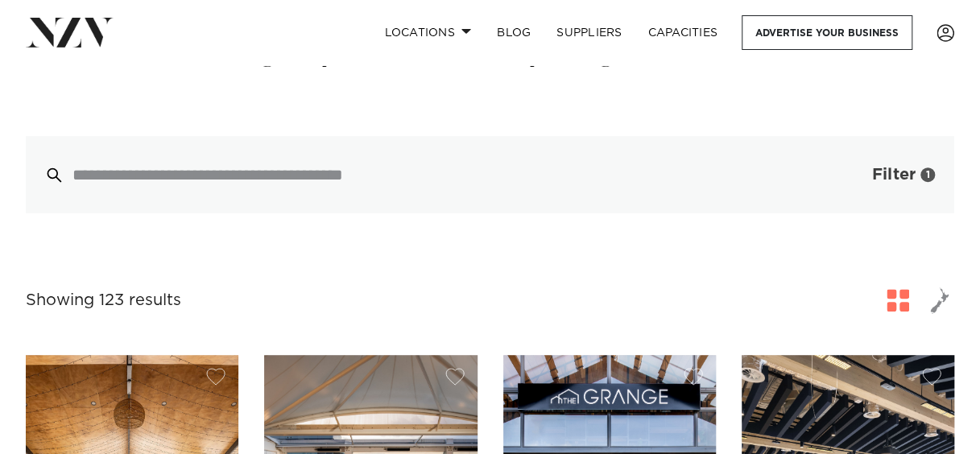  I want to click on div: Showing 123 results, so click(103, 300).